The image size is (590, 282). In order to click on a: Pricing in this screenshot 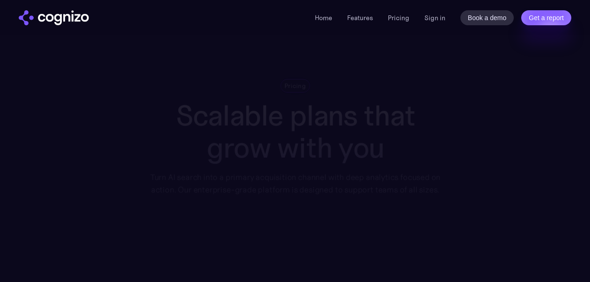, I will do `click(399, 18)`.